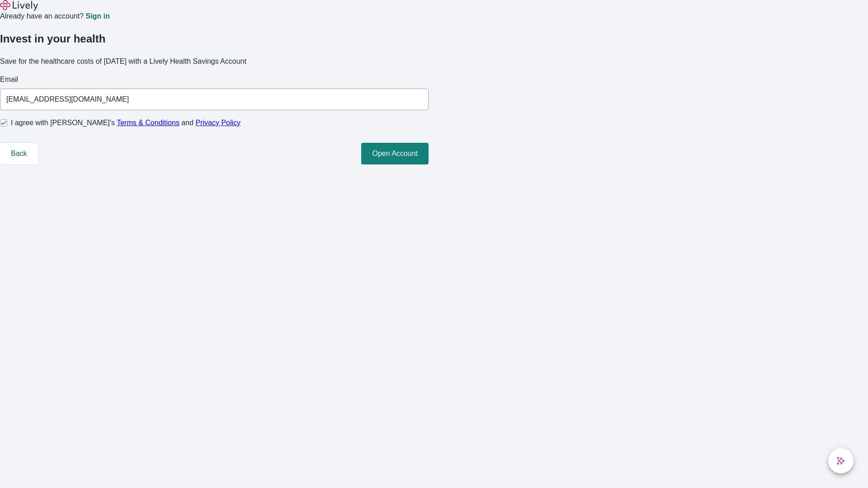 The height and width of the screenshot is (488, 868). I want to click on a: Privacy Policy, so click(218, 123).